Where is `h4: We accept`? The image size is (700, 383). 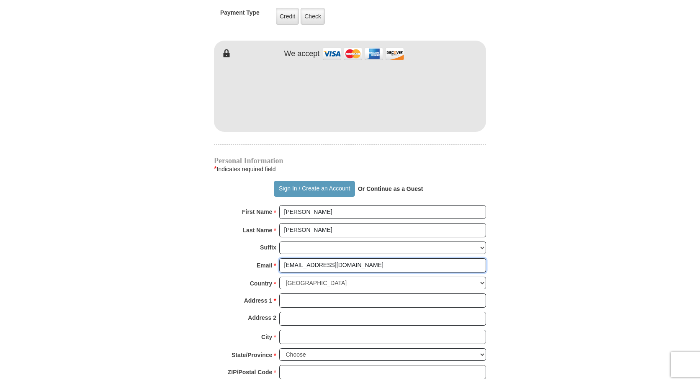 h4: We accept is located at coordinates (302, 54).